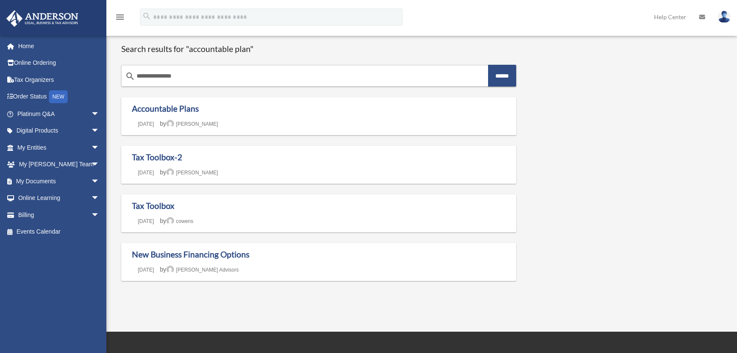 The height and width of the screenshot is (353, 737). I want to click on a: My Entitiesarrow_drop_down, so click(59, 147).